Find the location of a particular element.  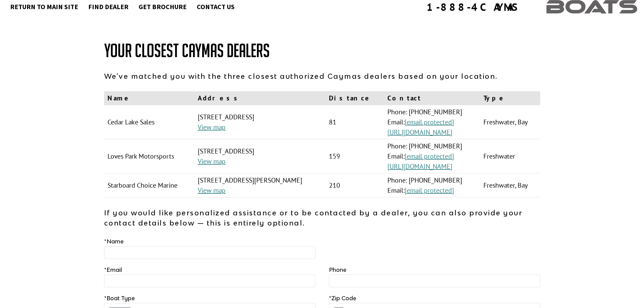

p: If you would like personalized assistance or to be contacted by a dealer, you can also provide yo... is located at coordinates (322, 218).